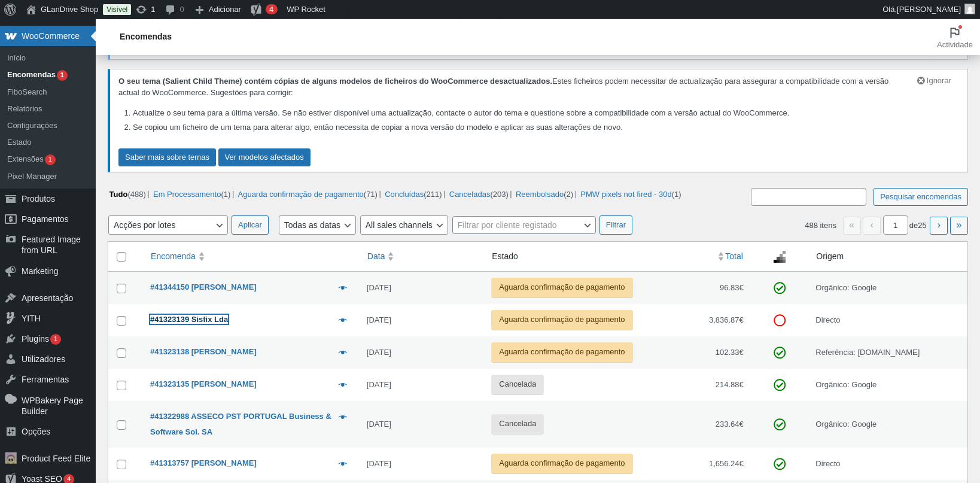  I want to click on span: 25, so click(922, 225).